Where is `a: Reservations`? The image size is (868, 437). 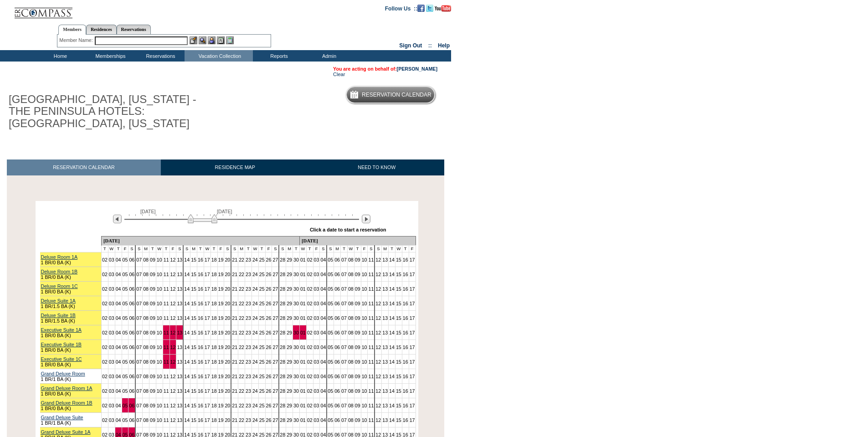 a: Reservations is located at coordinates (134, 29).